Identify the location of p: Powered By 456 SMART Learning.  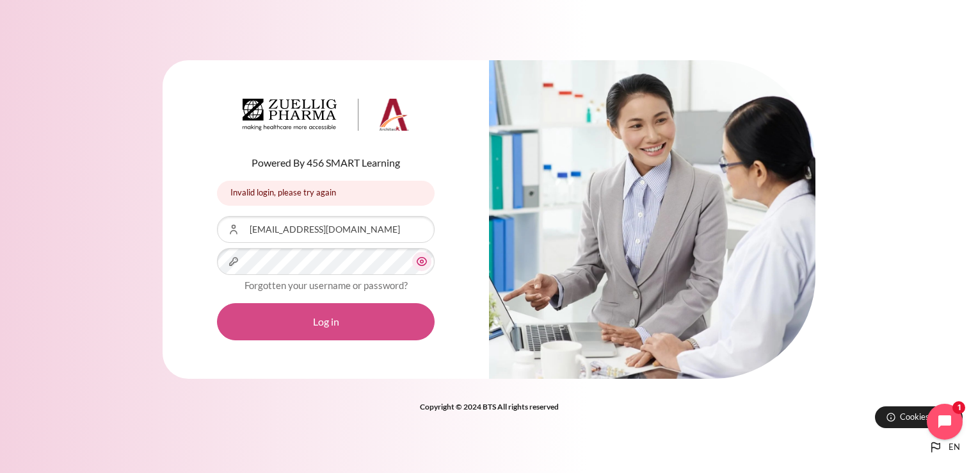
(326, 163).